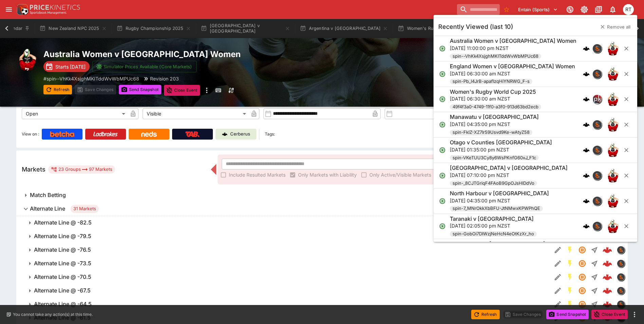  What do you see at coordinates (284, 304) in the screenshot?
I see `button: Alternate Line @ -64.5` at bounding box center [284, 304].